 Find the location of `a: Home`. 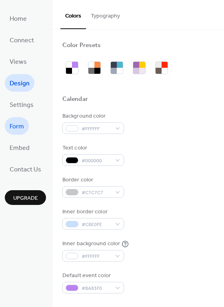

a: Home is located at coordinates (18, 18).